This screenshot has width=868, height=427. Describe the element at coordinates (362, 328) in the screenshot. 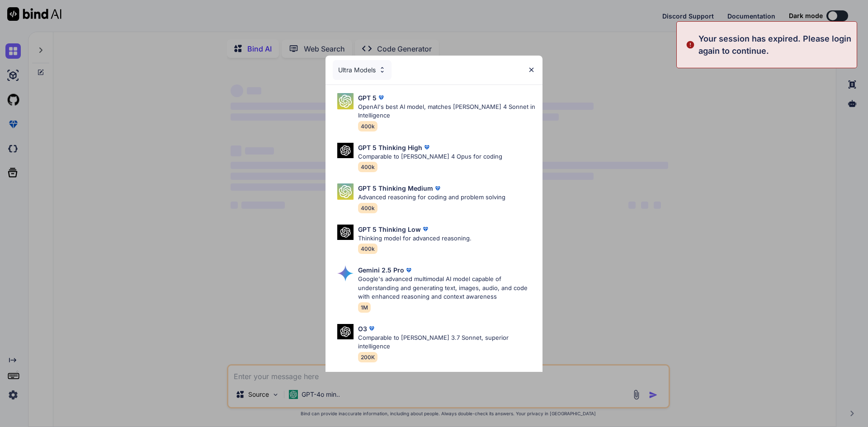

I see `p: O3` at that location.